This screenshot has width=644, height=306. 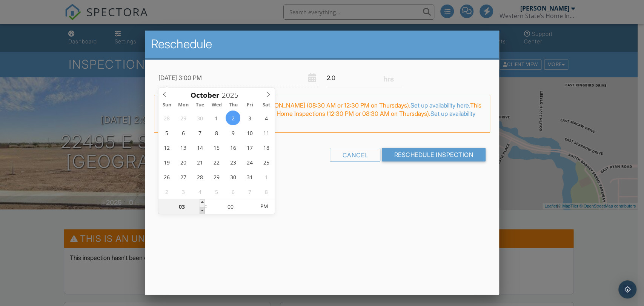 I want to click on span: October 3, 2025, so click(x=250, y=118).